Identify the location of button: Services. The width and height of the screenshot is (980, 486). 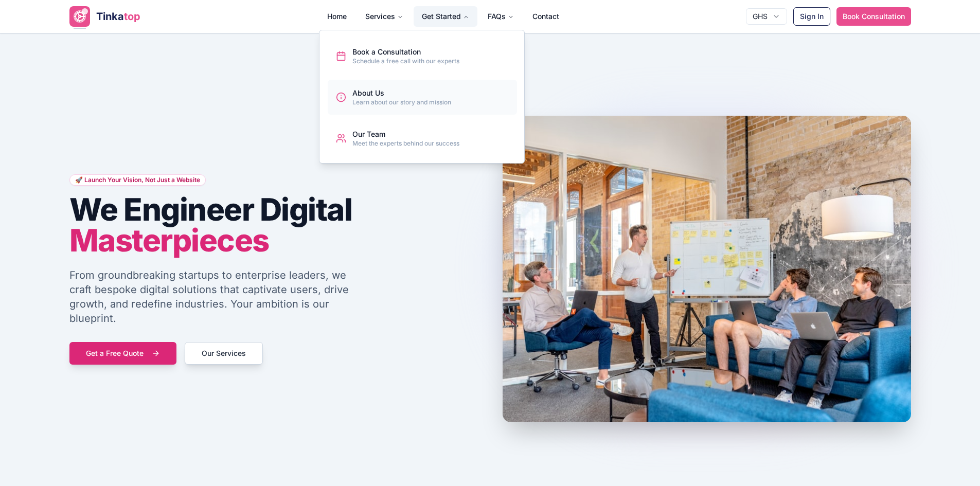
(384, 17).